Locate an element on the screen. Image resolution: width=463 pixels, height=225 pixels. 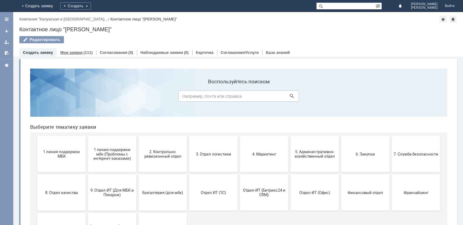
a: Мои согласования is located at coordinates (7, 53).